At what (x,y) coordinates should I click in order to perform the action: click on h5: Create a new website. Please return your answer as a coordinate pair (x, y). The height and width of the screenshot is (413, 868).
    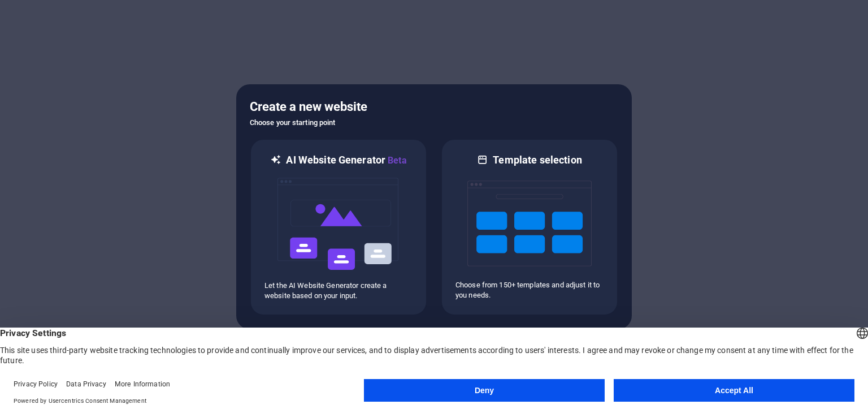
    Looking at the image, I should click on (434, 107).